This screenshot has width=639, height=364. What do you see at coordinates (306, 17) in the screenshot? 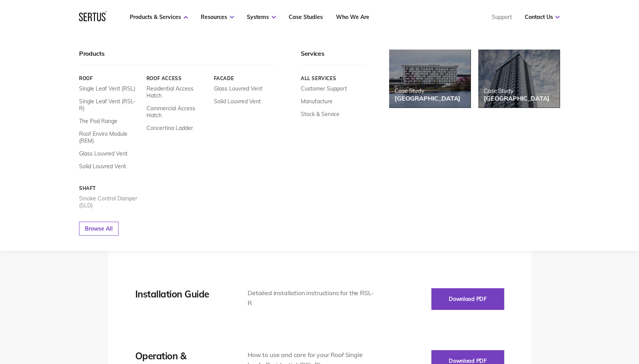
I see `a: Case Studies` at bounding box center [306, 17].